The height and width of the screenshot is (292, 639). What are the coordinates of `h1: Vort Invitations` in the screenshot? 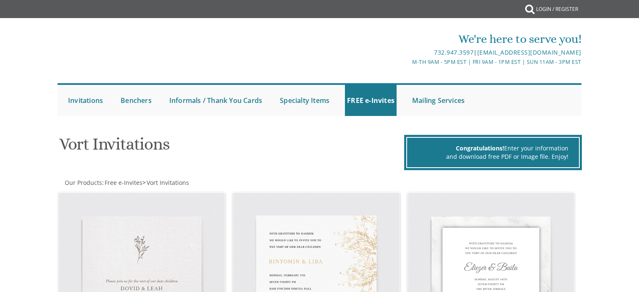 It's located at (231, 147).